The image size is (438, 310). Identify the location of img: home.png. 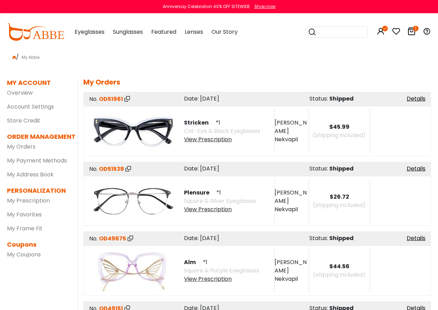
(14, 57).